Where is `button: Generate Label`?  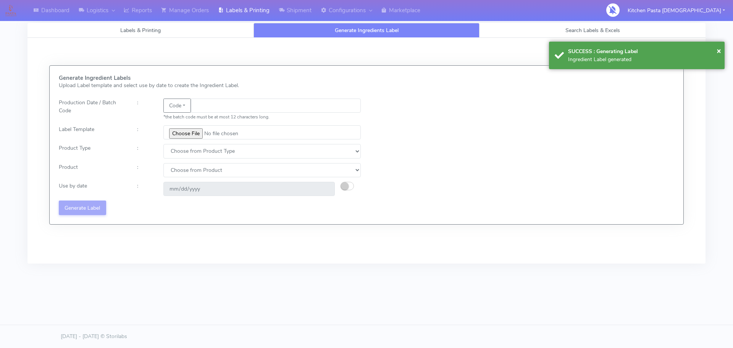
button: Generate Label is located at coordinates (82, 207).